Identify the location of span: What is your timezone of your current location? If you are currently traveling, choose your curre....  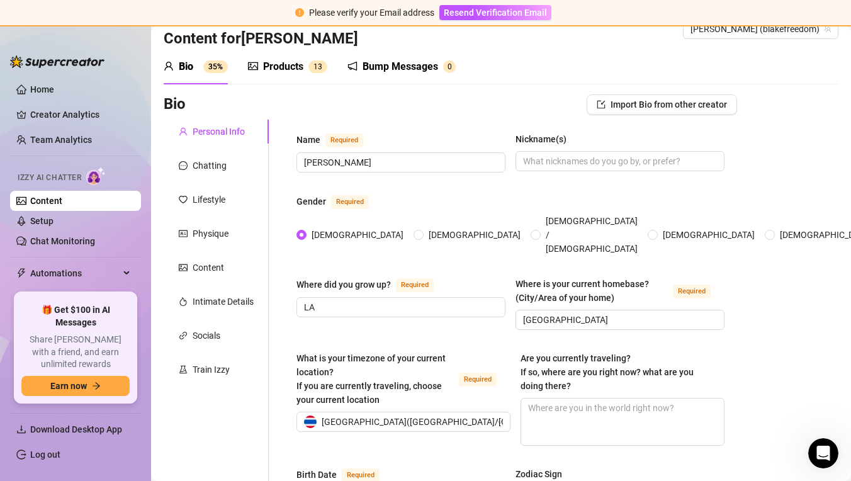
(371, 379).